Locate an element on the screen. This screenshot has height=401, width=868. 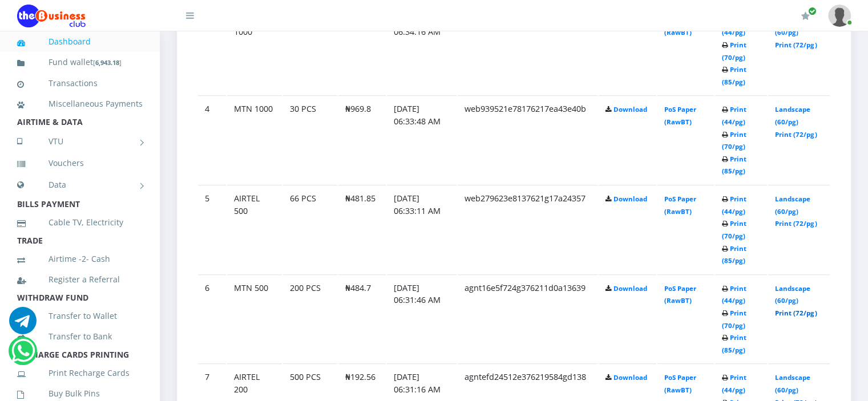
td: ₦484.7 is located at coordinates (362, 318).